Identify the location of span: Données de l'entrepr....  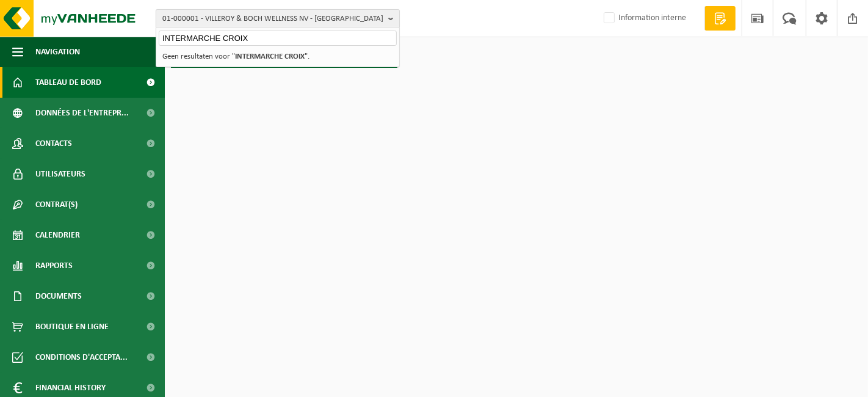
(81, 113).